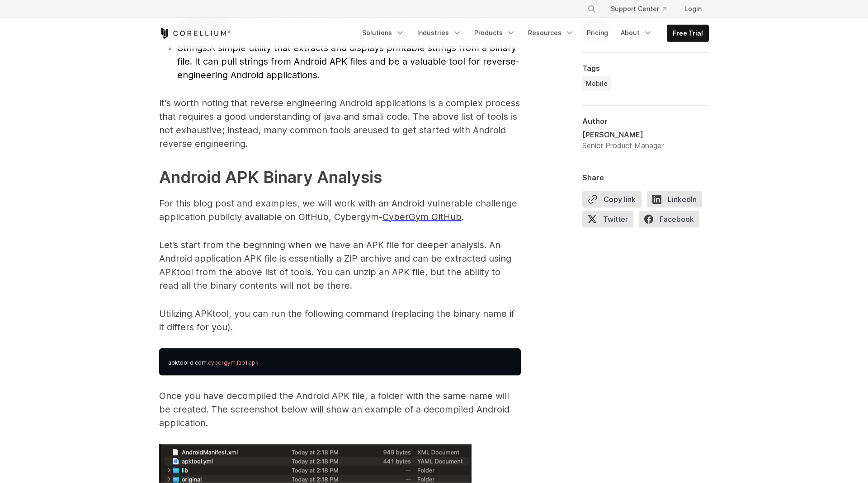 The width and height of the screenshot is (868, 483). I want to click on p: Let’s start from the beginning when we have an APK file for deeper analysis. An Android applicati..., so click(340, 266).